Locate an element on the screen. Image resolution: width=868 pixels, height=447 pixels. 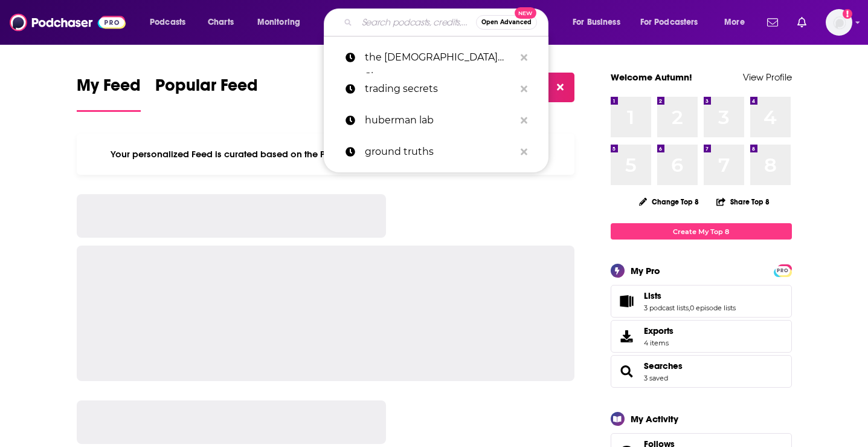
span: PRO is located at coordinates (783, 270).